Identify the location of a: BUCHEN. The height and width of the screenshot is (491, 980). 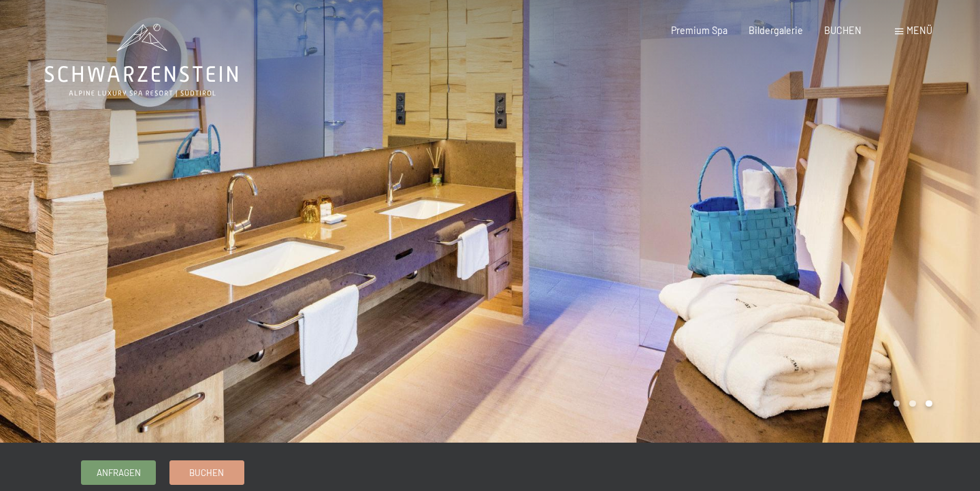
(843, 30).